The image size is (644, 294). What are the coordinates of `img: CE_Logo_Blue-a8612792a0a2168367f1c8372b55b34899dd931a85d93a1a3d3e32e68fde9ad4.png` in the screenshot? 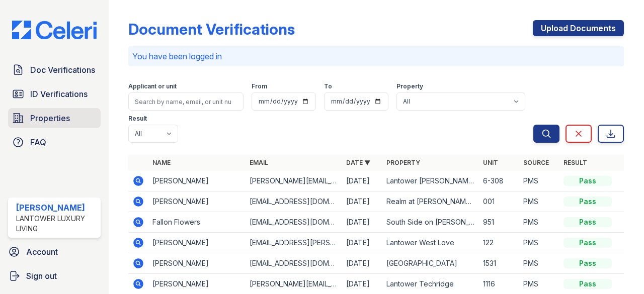 It's located at (54, 30).